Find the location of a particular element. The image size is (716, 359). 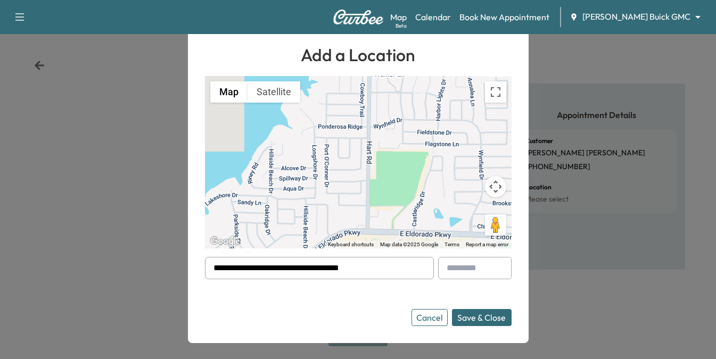

button: Map camera controls is located at coordinates (496, 187).